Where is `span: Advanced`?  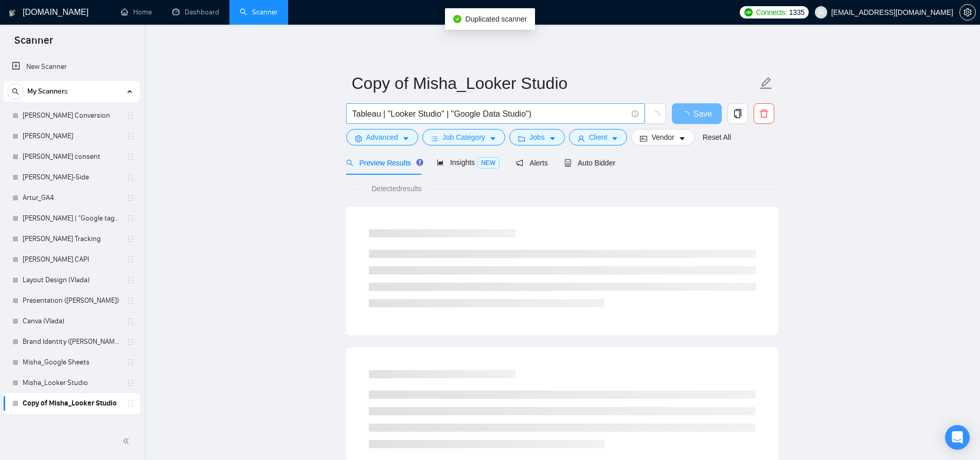 span: Advanced is located at coordinates (382, 137).